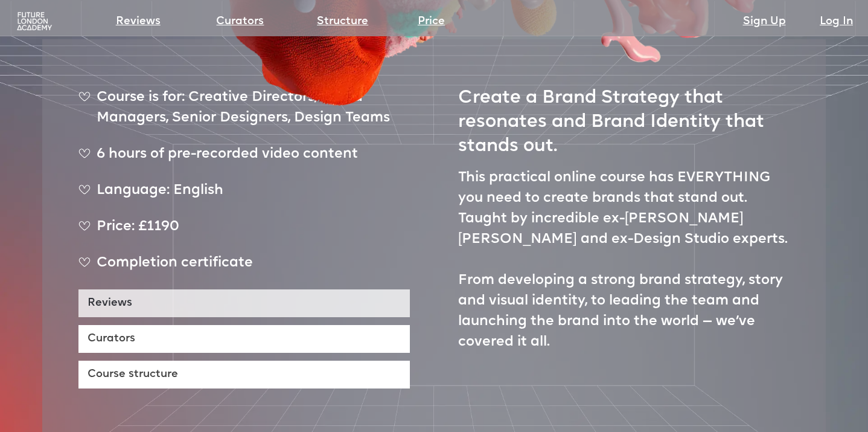 The image size is (868, 432). Describe the element at coordinates (244, 159) in the screenshot. I see `div: 6 hours of pre-recorded video content` at that location.